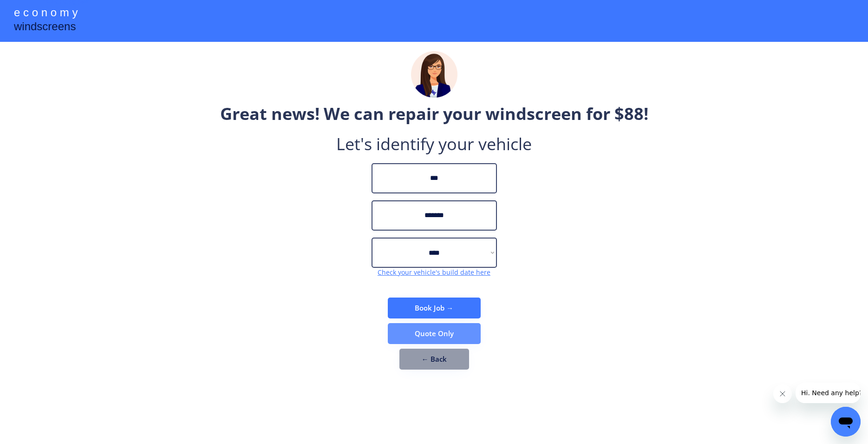 Image resolution: width=868 pixels, height=444 pixels. I want to click on span: Hi. Need any help?, so click(37, 10).